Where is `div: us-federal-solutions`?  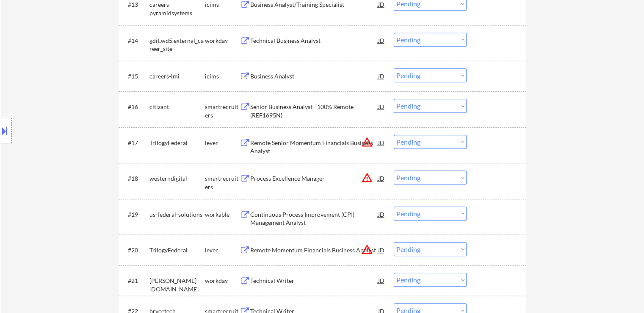
div: us-federal-solutions is located at coordinates (177, 215).